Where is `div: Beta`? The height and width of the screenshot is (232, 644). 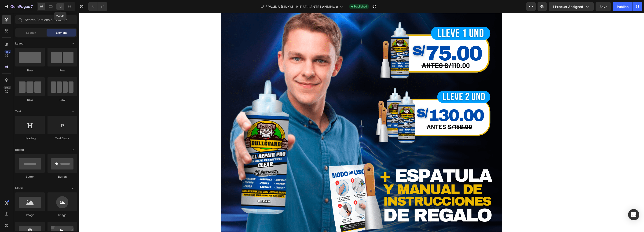
div: Beta is located at coordinates (7, 87).